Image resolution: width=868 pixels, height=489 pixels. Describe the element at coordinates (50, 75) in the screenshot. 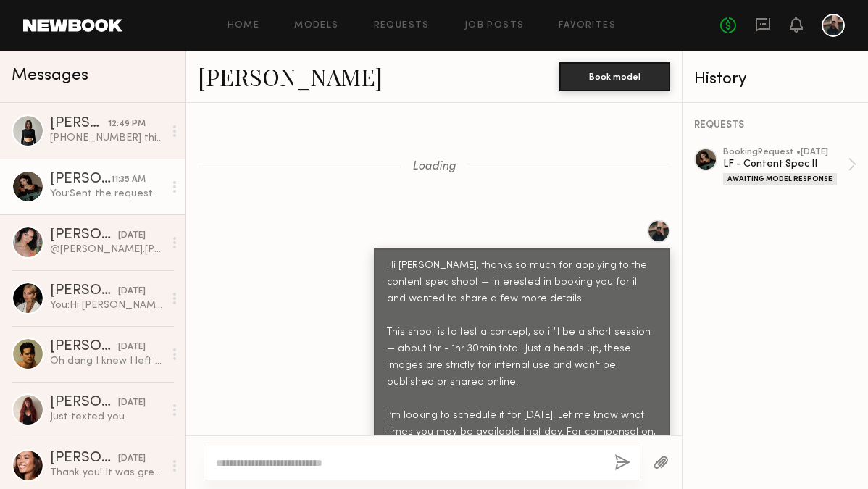

I see `span: Messages` at that location.